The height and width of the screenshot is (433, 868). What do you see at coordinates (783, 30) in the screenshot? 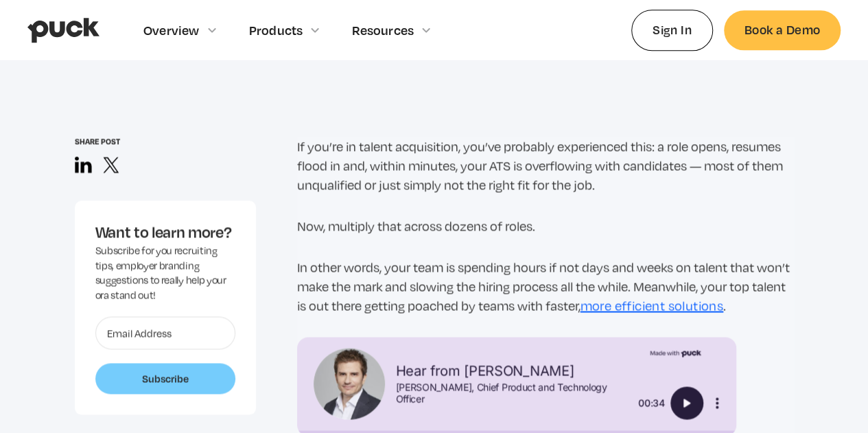
I see `a: Book a Demo` at bounding box center [783, 30].